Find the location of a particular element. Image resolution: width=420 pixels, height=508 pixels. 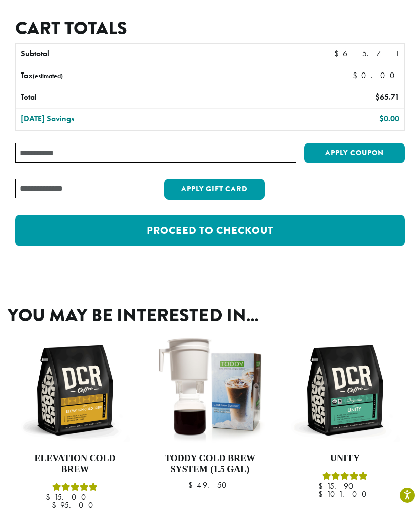

img: DCR-12oz-Elevation-Cold-Brew-Stock-scaled.png is located at coordinates (75, 390).